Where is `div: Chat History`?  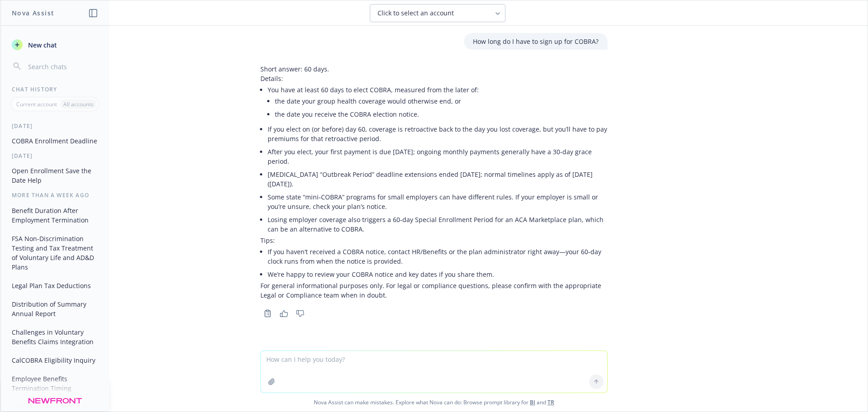
div: Chat History is located at coordinates (55, 89).